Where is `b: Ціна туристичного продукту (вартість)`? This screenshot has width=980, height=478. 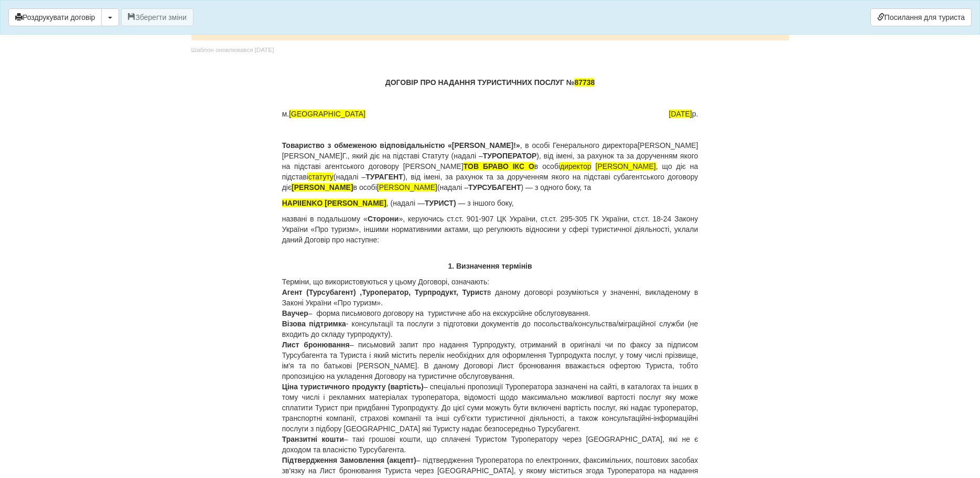
b: Ціна туристичного продукту (вартість) is located at coordinates (353, 387).